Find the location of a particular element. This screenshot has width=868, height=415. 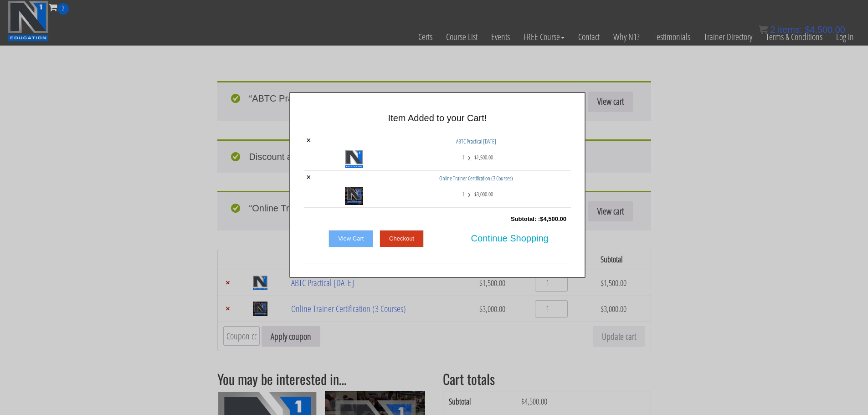

a: Checkout is located at coordinates (401, 238).